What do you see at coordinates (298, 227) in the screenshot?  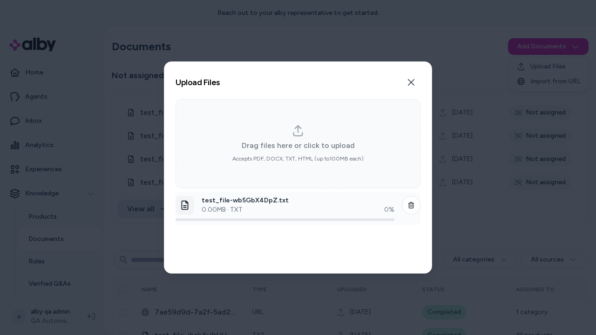 I see `ol: dropzone-file-list` at bounding box center [298, 227].